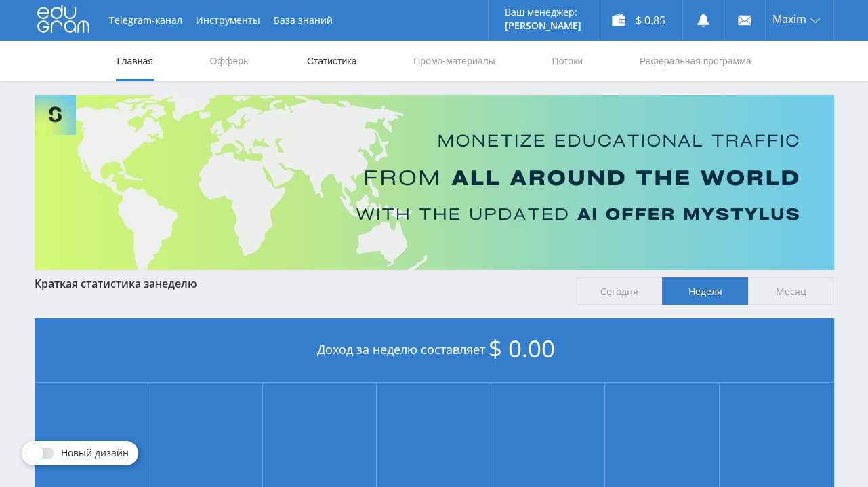 Image resolution: width=868 pixels, height=487 pixels. What do you see at coordinates (230, 61) in the screenshot?
I see `a: Офферы` at bounding box center [230, 61].